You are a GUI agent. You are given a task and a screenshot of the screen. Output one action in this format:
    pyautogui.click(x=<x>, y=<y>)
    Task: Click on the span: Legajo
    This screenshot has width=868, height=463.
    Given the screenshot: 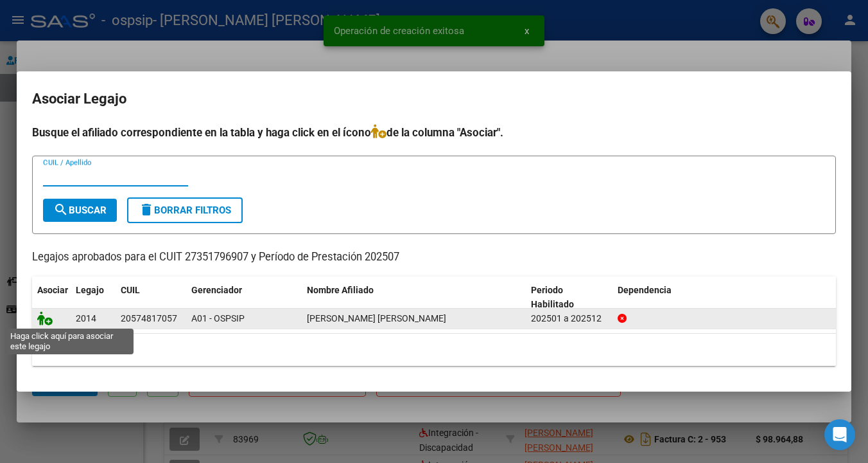 What is the action you would take?
    pyautogui.click(x=90, y=290)
    